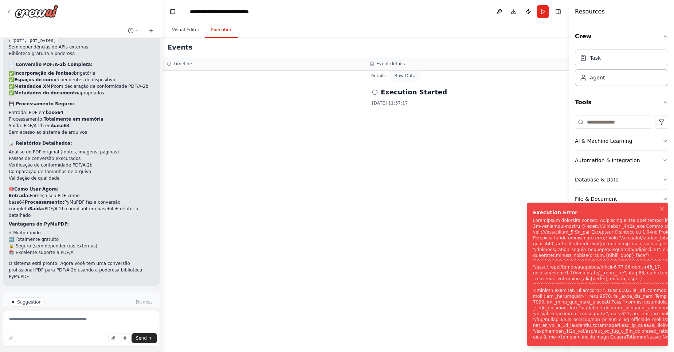  What do you see at coordinates (29, 302) in the screenshot?
I see `span: Suggestion` at bounding box center [29, 302].